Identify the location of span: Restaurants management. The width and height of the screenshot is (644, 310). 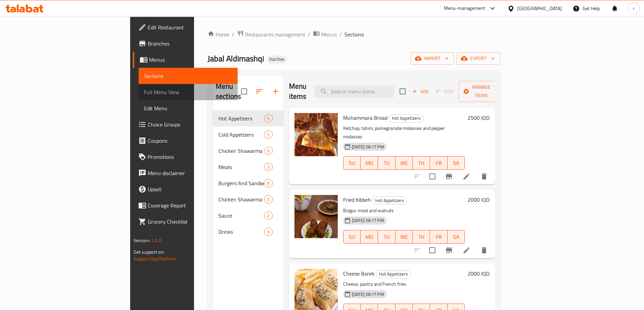
(275, 34).